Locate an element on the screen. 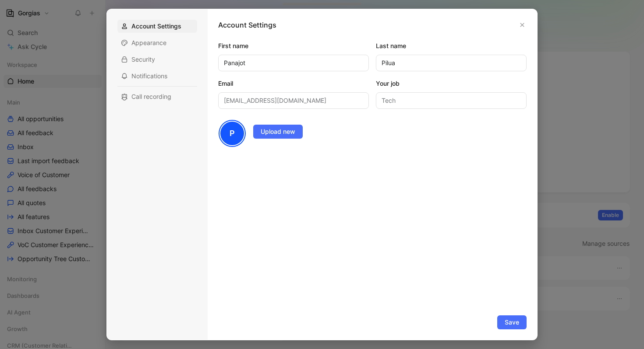  label: Your job is located at coordinates (451, 84).